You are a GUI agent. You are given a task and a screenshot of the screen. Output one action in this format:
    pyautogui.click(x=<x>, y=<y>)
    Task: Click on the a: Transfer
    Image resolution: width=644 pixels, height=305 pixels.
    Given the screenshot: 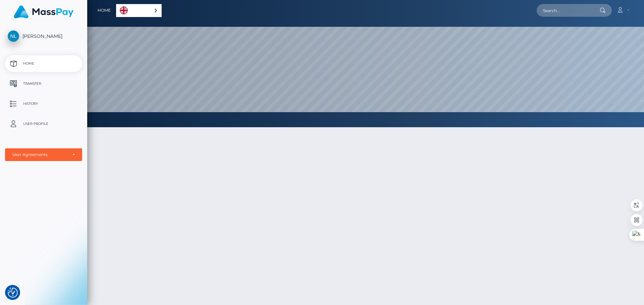 What is the action you would take?
    pyautogui.click(x=44, y=84)
    